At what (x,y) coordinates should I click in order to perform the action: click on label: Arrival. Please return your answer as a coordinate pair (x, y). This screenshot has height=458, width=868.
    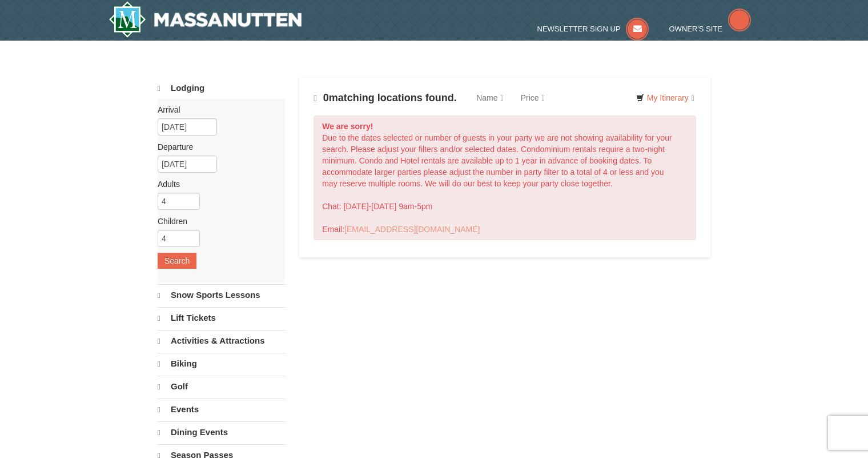
    Looking at the image, I should click on (217, 110).